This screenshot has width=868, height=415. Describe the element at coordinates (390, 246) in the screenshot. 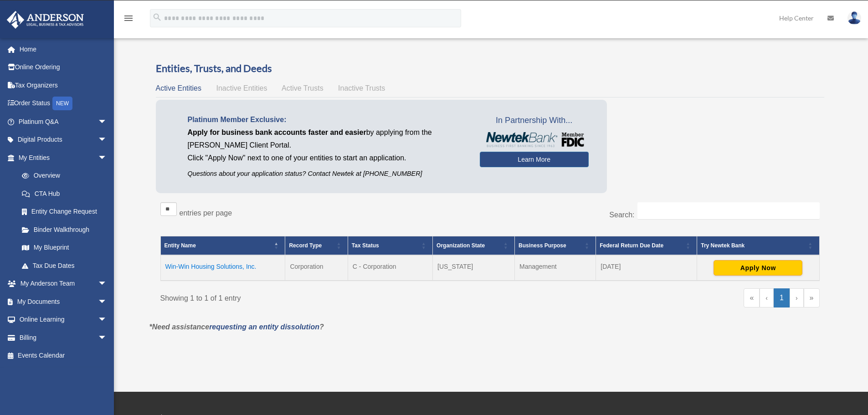

I see `th: Tax Status: Activate to sort` at that location.